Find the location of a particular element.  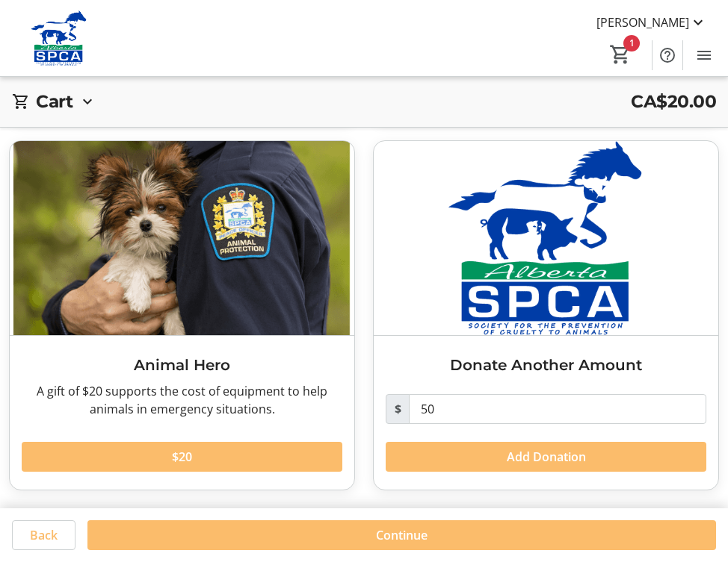

span: CA$20.00 is located at coordinates (673, 101).